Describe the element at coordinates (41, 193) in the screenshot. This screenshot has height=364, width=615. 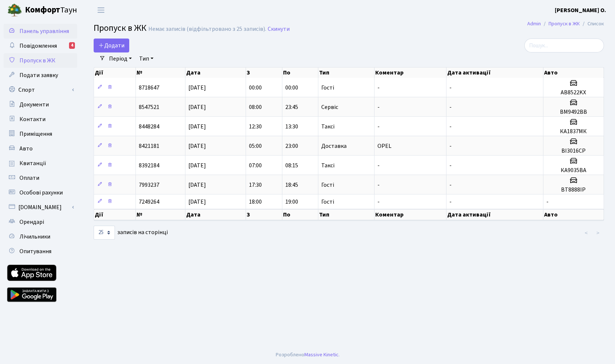
I see `span: Особові рахунки` at that location.